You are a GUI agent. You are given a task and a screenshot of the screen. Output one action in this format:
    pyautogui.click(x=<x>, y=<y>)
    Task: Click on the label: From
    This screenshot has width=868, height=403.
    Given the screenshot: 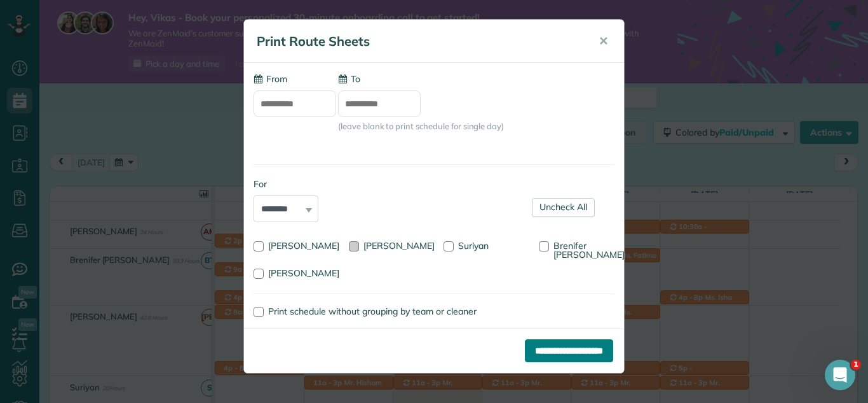 What is the action you would take?
    pyautogui.click(x=270, y=79)
    